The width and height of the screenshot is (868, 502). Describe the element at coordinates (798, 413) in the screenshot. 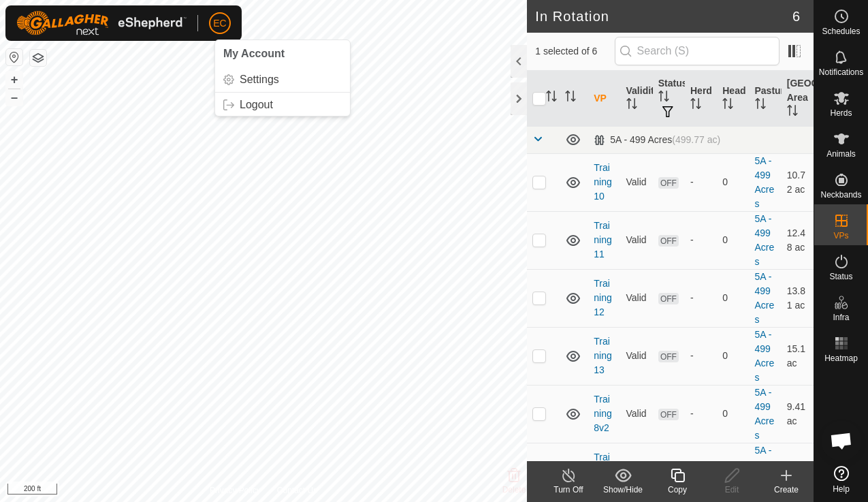

I see `td: 9.41 ac` at that location.